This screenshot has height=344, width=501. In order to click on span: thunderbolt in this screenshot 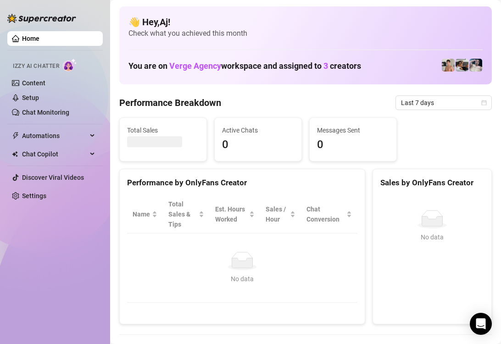, I will do `click(16, 136)`.